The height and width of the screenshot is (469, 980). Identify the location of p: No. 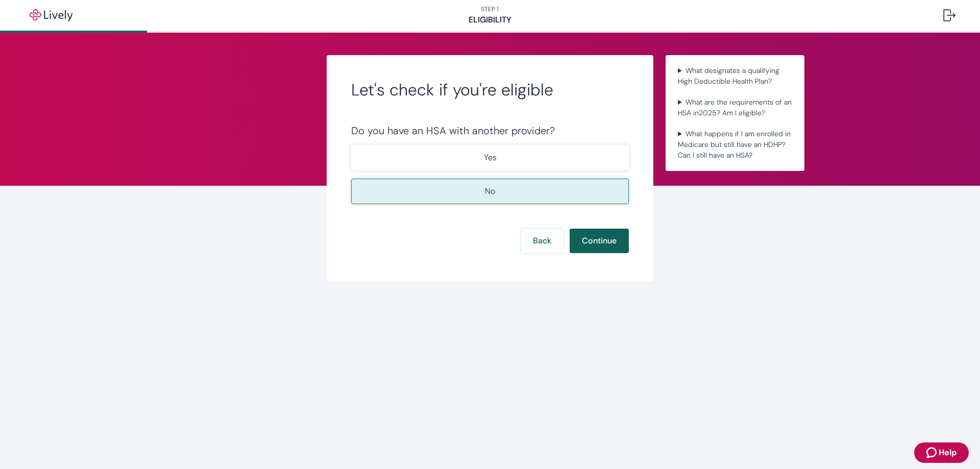
(490, 191).